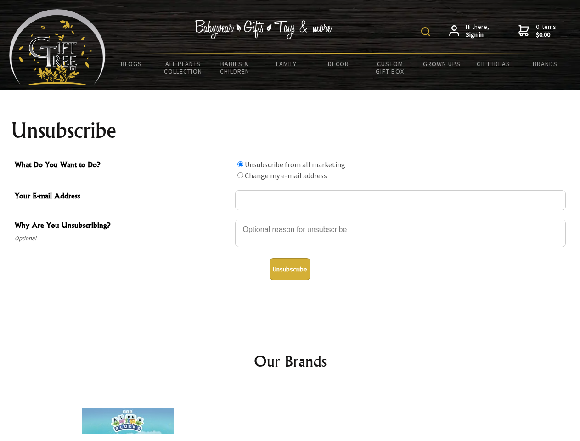  Describe the element at coordinates (123, 165) in the screenshot. I see `span: What Do You Want to Do?` at that location.